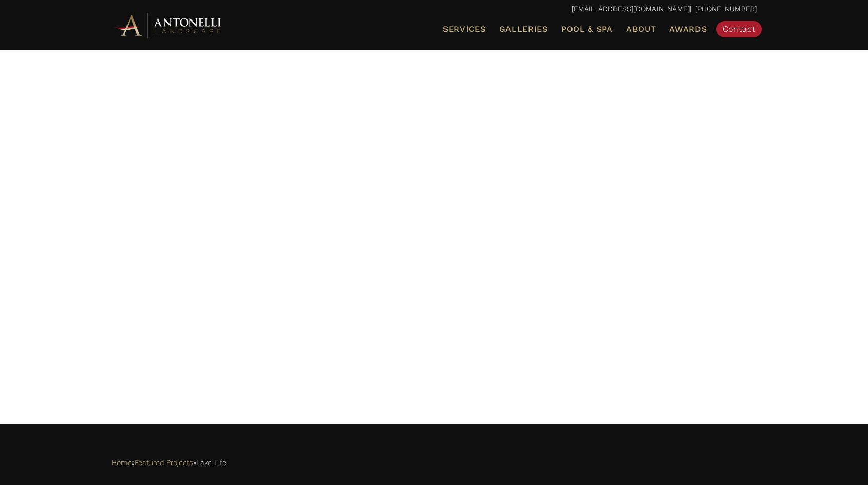 This screenshot has width=868, height=485. Describe the element at coordinates (688, 29) in the screenshot. I see `a: Awards` at that location.